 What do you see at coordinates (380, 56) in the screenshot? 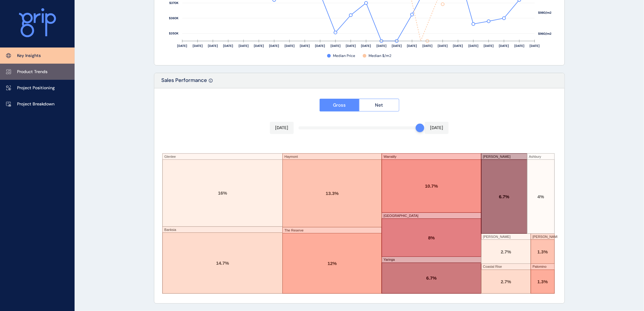
I see `span: Median $/m2` at bounding box center [380, 56].